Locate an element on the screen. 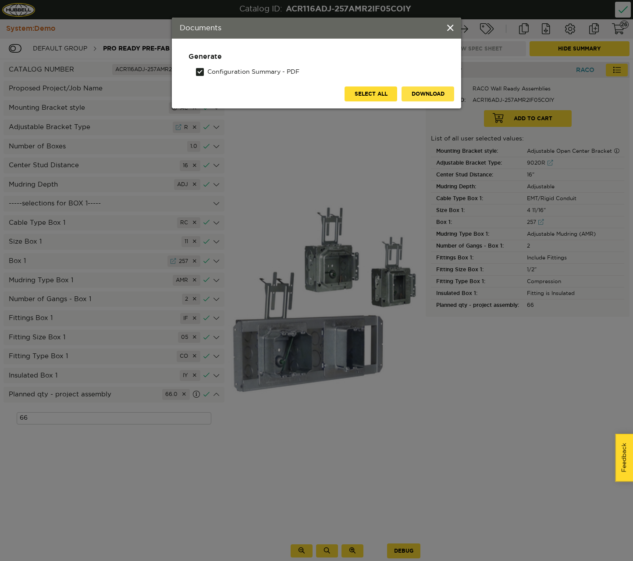 The height and width of the screenshot is (561, 633). label: Configuration Summary - PDF is located at coordinates (254, 72).